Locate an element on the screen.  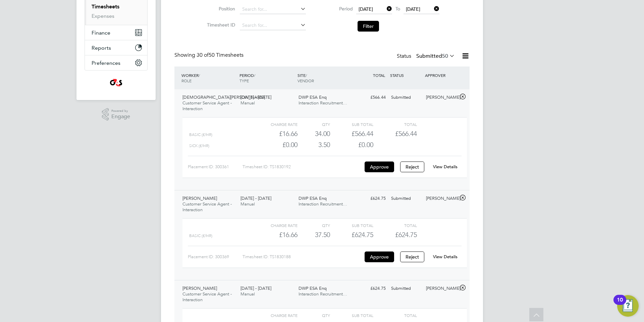
span: Preferences is located at coordinates (106, 63).